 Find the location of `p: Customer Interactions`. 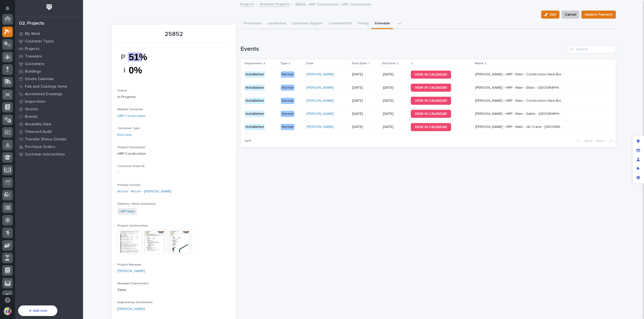

p: Customer Interactions is located at coordinates (45, 155).